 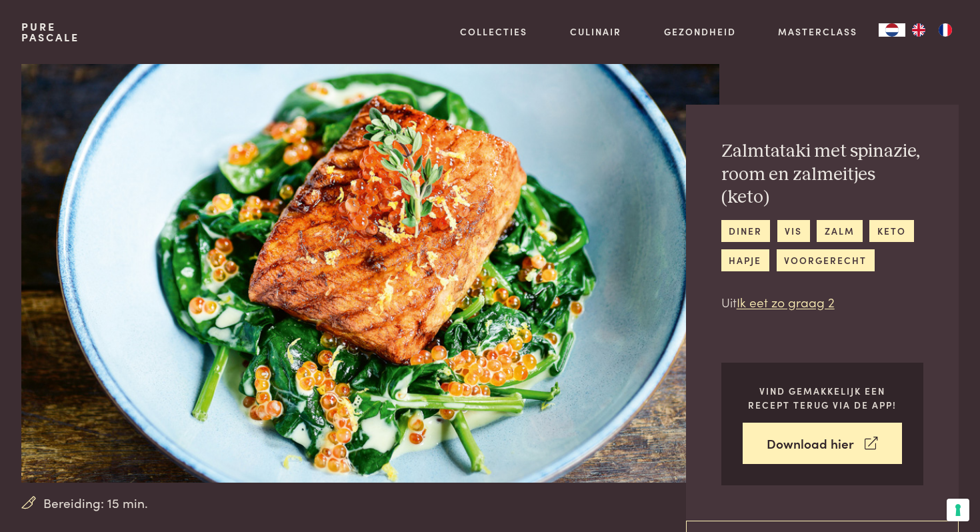 What do you see at coordinates (839, 231) in the screenshot?
I see `a: zalm` at bounding box center [839, 231].